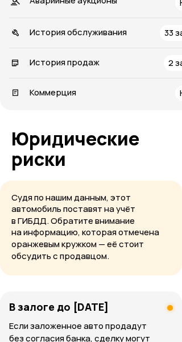 The width and height of the screenshot is (182, 342). Describe the element at coordinates (53, 92) in the screenshot. I see `span: Коммерция` at that location.